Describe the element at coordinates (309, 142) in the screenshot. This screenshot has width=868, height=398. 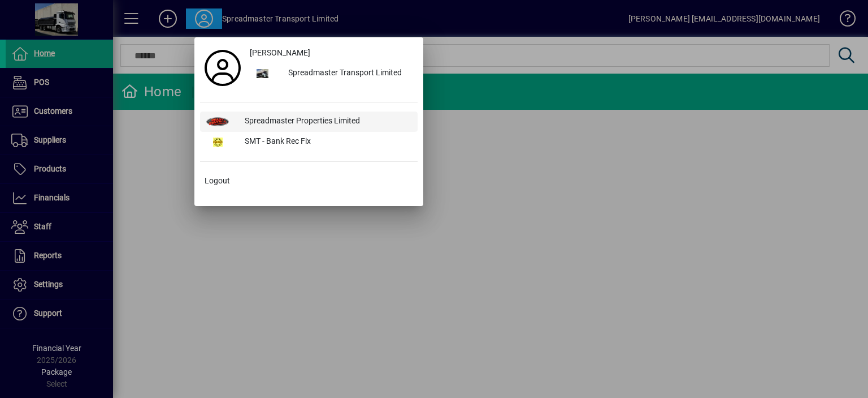
I see `button: SMT - Bank Rec Fix` at that location.